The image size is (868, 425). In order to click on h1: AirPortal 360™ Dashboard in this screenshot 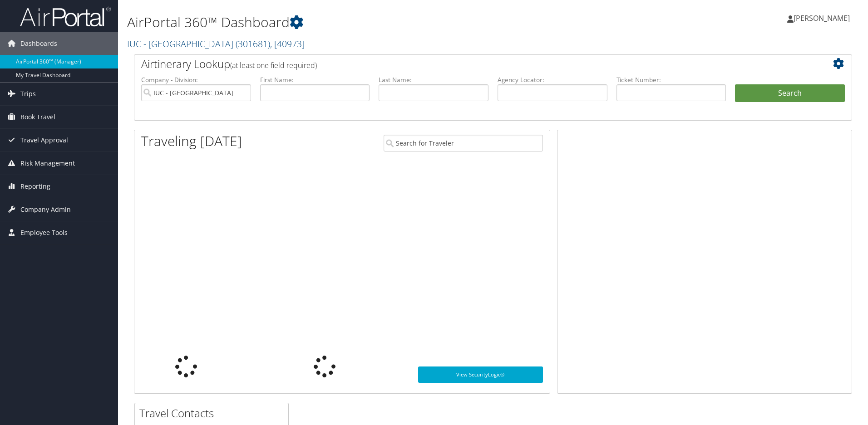, I will do `click(371, 22)`.